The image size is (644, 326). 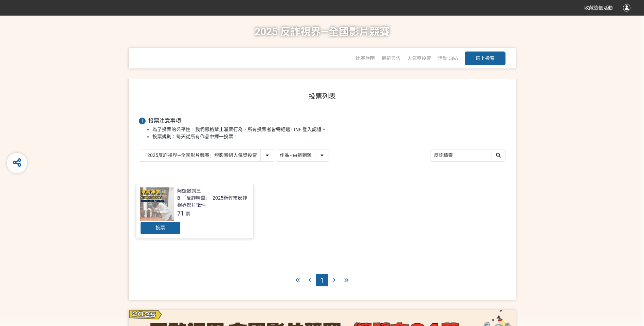 I want to click on span: 馬上投票, so click(x=485, y=58).